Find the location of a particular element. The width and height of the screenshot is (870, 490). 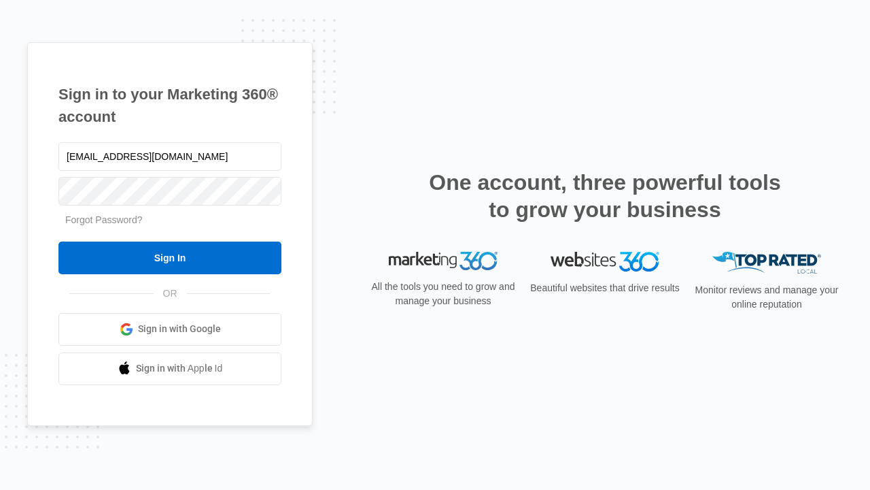

input: Email is located at coordinates (170, 156).